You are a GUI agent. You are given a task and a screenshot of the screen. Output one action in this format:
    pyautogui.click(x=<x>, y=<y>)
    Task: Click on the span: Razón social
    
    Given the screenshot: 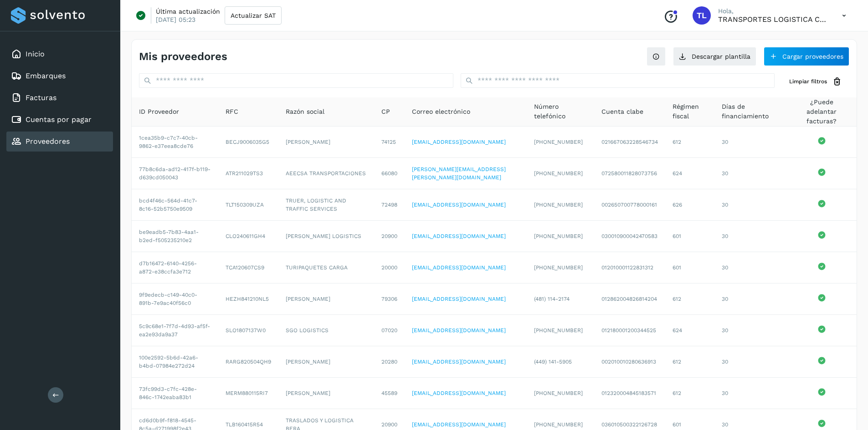 What is the action you would take?
    pyautogui.click(x=305, y=112)
    